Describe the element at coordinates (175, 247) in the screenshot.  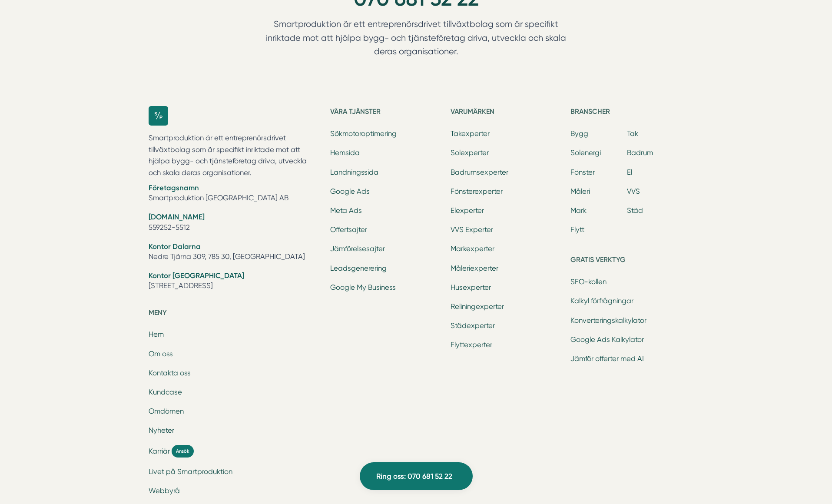
I see `strong: Kontor Dalarna` at that location.